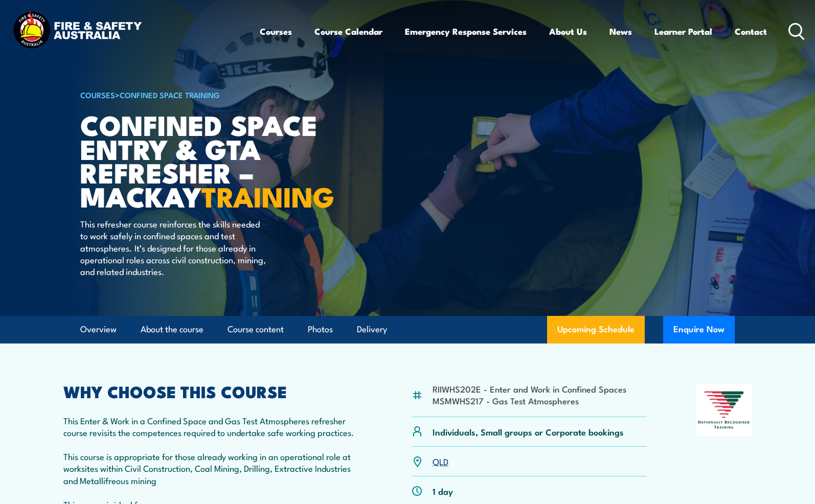 The image size is (815, 504). What do you see at coordinates (443, 491) in the screenshot?
I see `p: 1 day` at bounding box center [443, 491].